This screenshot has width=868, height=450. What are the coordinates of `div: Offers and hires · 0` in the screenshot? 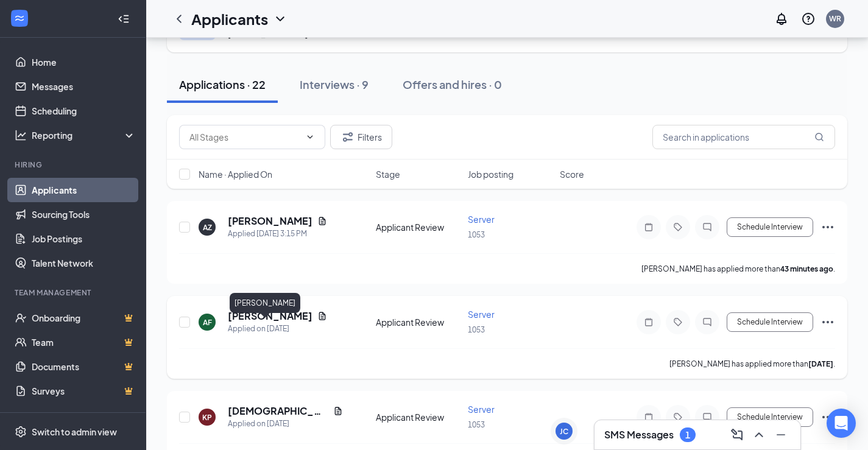 It's located at (452, 84).